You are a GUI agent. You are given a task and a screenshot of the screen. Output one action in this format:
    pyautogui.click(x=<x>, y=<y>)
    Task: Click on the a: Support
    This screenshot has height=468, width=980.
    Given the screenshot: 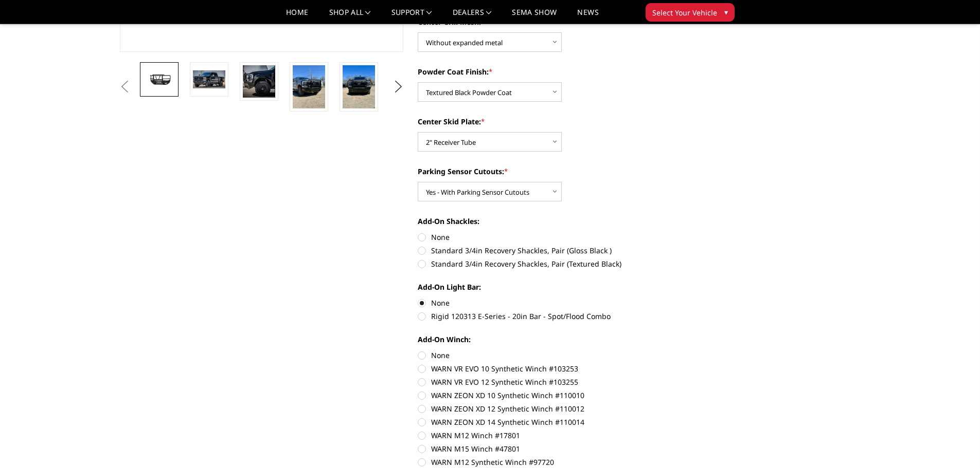 What is the action you would take?
    pyautogui.click(x=412, y=16)
    